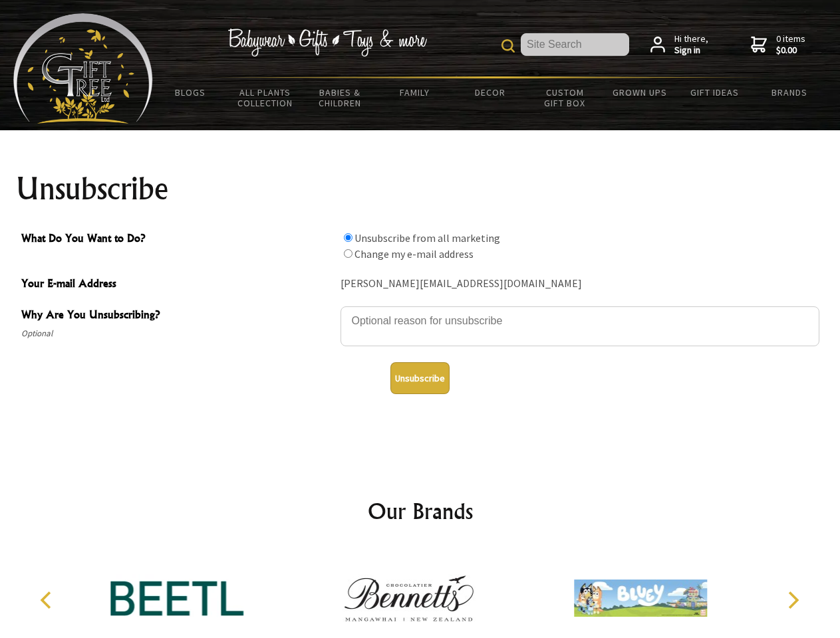 Image resolution: width=840 pixels, height=638 pixels. What do you see at coordinates (791, 44) in the screenshot?
I see `span: 0 items` at bounding box center [791, 44].